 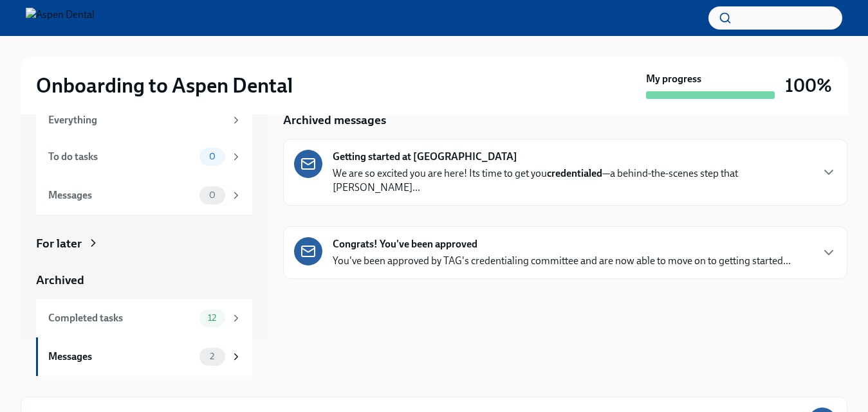 I want to click on span: 2, so click(x=212, y=356).